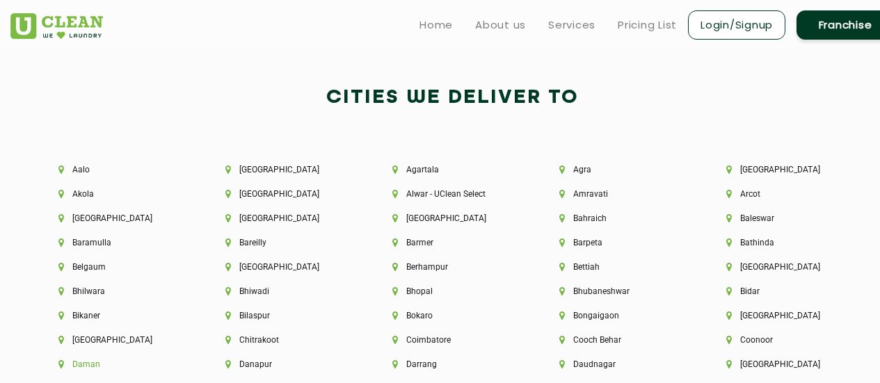  What do you see at coordinates (285, 364) in the screenshot?
I see `li: Danapur` at bounding box center [285, 364].